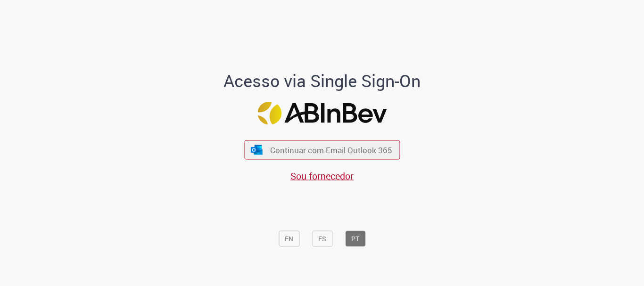  I want to click on a: Sou fornecedor, so click(322, 176).